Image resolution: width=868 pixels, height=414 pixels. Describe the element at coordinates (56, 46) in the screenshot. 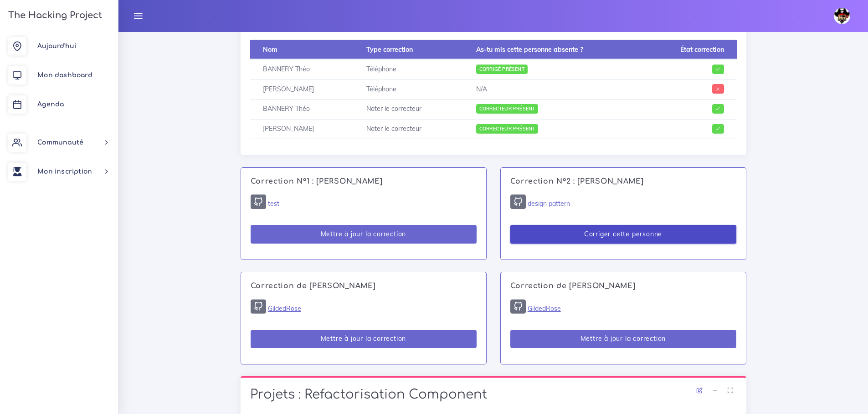

I see `span: Aujourd'hui` at that location.